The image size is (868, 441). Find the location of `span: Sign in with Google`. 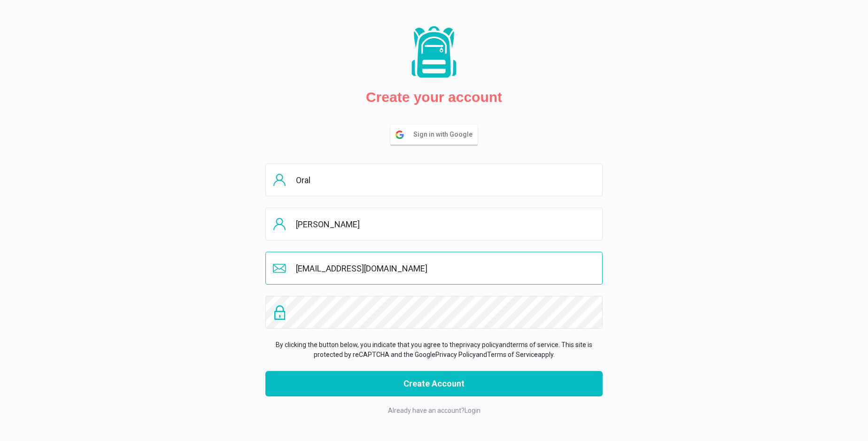

span: Sign in with Google is located at coordinates (445, 135).